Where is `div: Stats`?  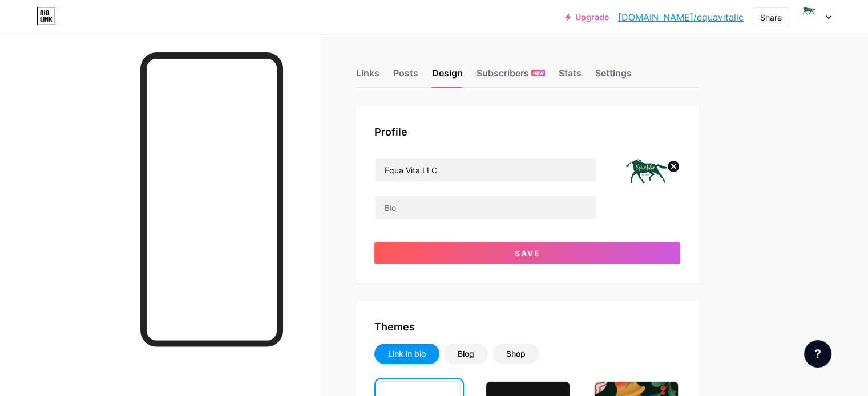
div: Stats is located at coordinates (569, 76).